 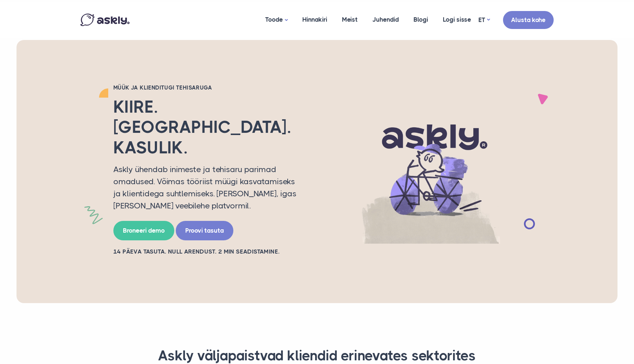 What do you see at coordinates (484, 20) in the screenshot?
I see `a: ET` at bounding box center [484, 20].